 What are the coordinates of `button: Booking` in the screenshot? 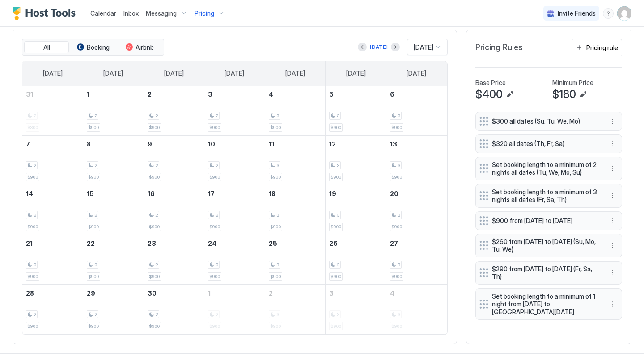 It's located at (93, 47).